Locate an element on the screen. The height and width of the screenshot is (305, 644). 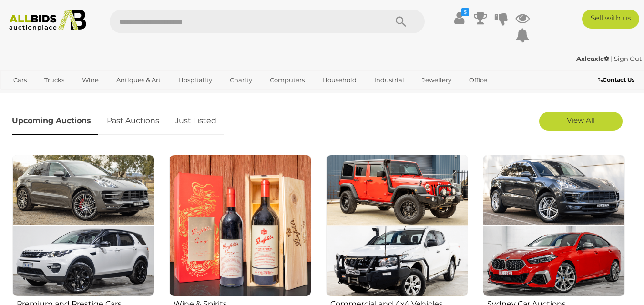
a: Axleaxle is located at coordinates (594, 59).